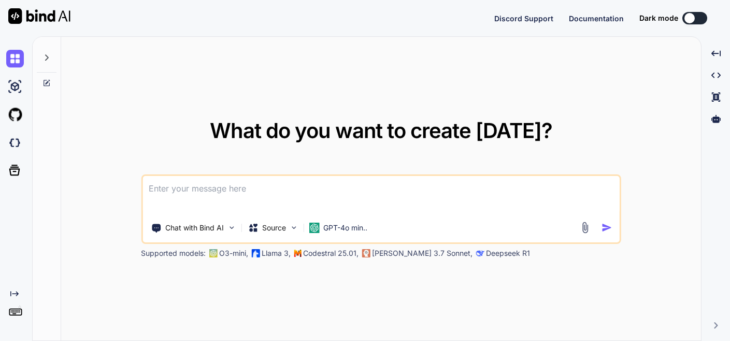 The width and height of the screenshot is (730, 341). What do you see at coordinates (15, 87) in the screenshot?
I see `img: ai-studio` at bounding box center [15, 87].